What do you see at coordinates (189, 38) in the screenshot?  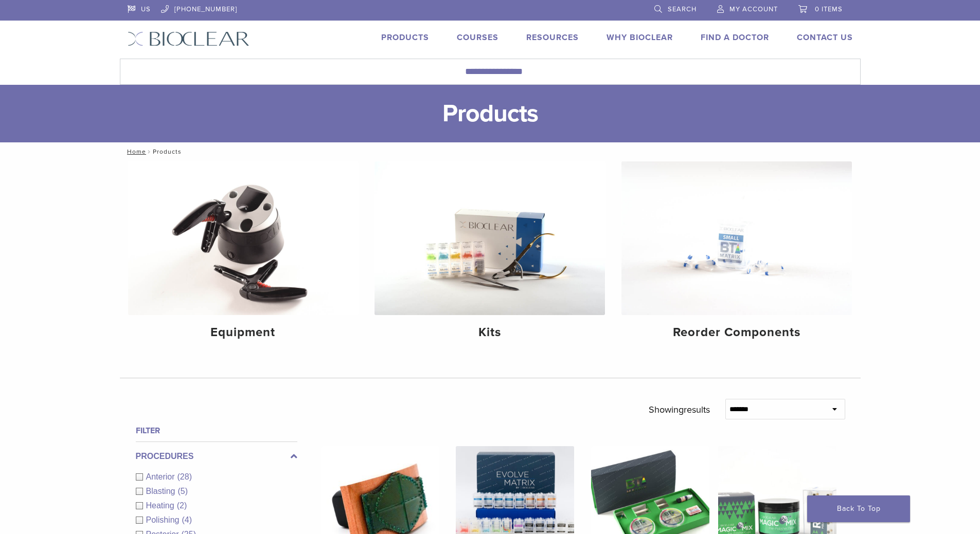 I see `img: Bioclear` at bounding box center [189, 38].